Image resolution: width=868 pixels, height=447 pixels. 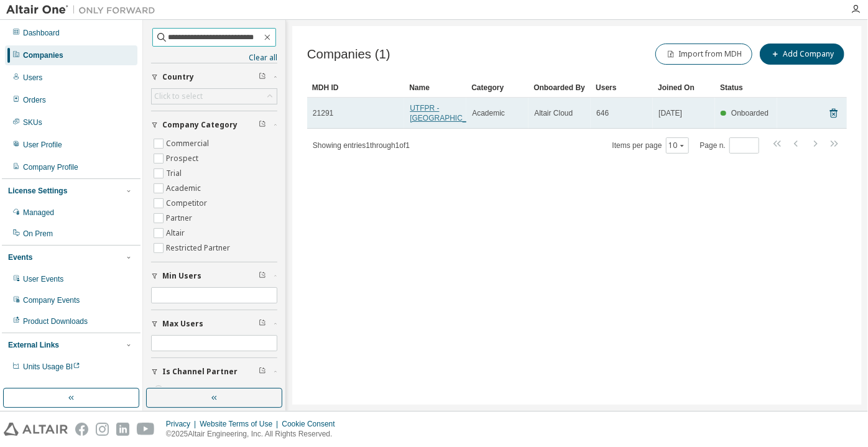 I want to click on button: Add Company, so click(x=802, y=54).